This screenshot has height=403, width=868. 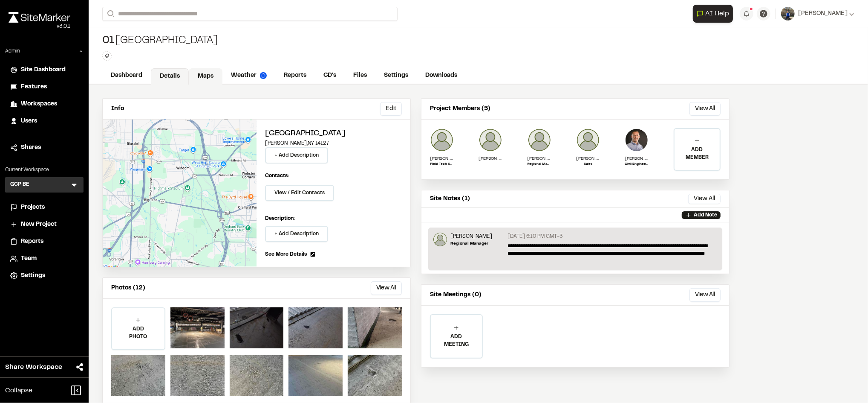 I want to click on a: Downloads, so click(x=441, y=75).